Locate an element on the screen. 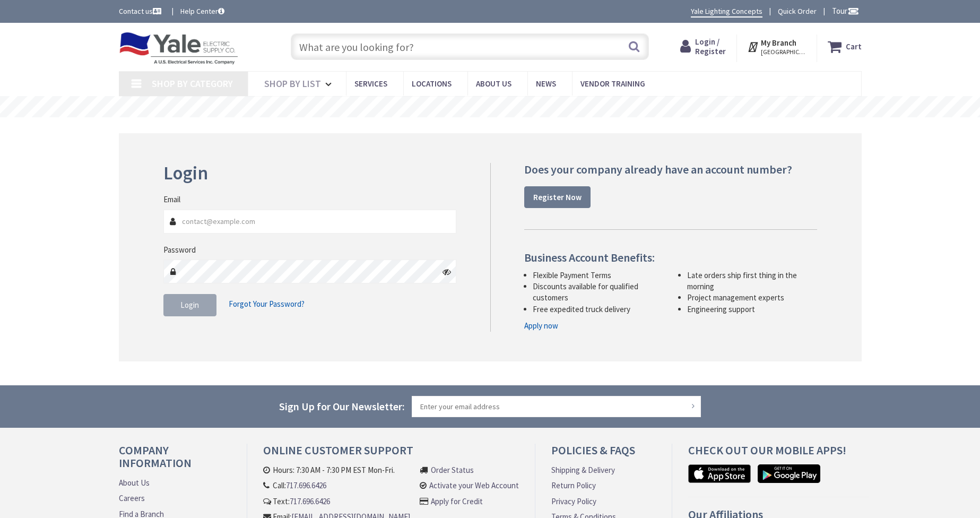  label: Email is located at coordinates (172, 199).